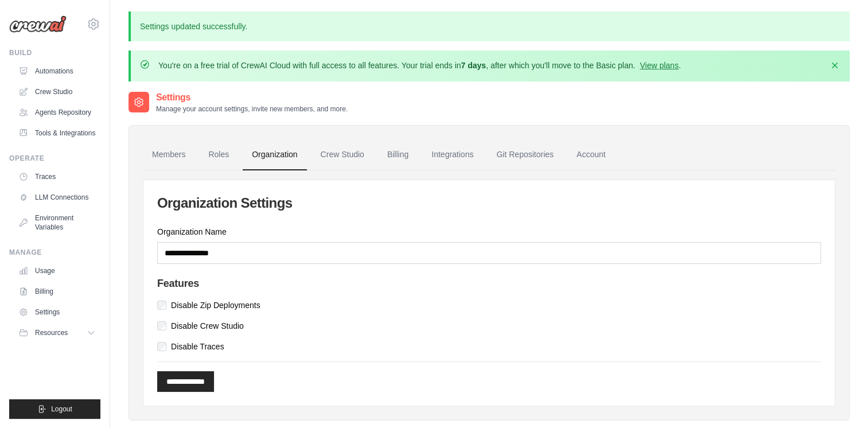 This screenshot has width=868, height=428. I want to click on a: Usage, so click(57, 271).